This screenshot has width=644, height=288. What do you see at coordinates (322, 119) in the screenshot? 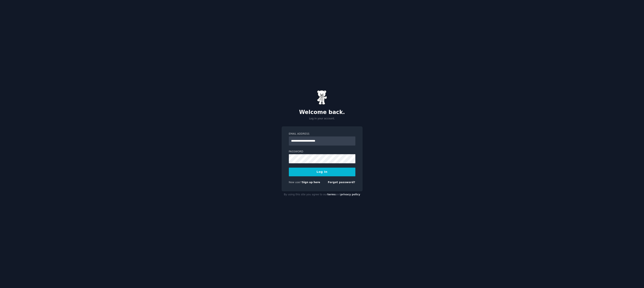
I see `p: Log in your account.` at bounding box center [322, 119].